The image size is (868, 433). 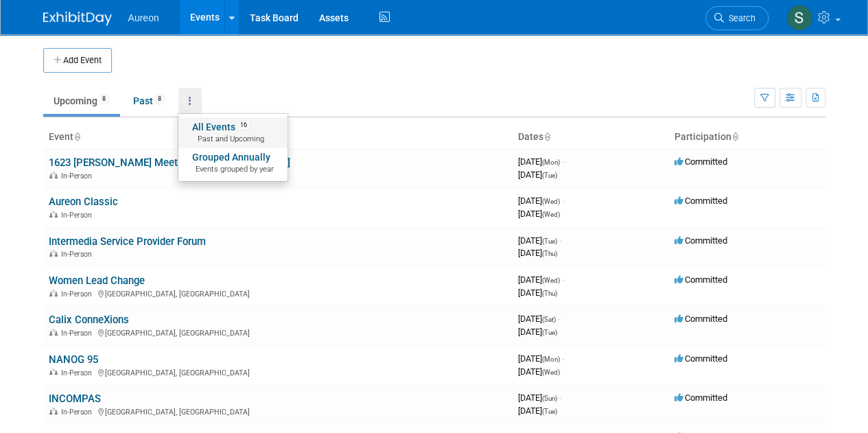 What do you see at coordinates (144, 18) in the screenshot?
I see `span: Aureon` at bounding box center [144, 18].